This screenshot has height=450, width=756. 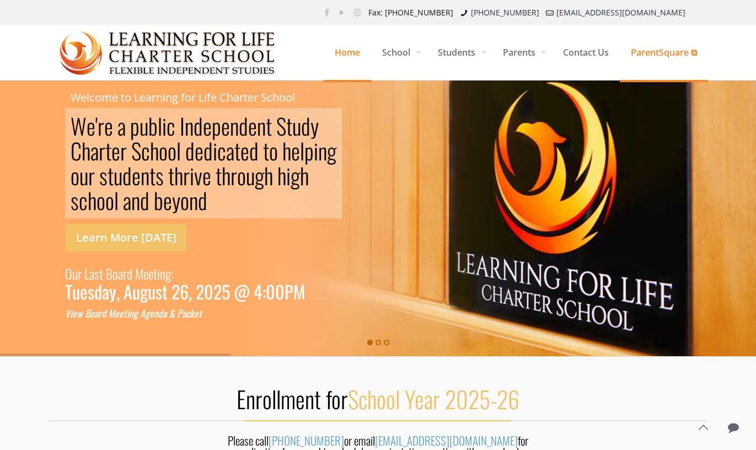 I want to click on a: Instagram icon, so click(x=357, y=12).